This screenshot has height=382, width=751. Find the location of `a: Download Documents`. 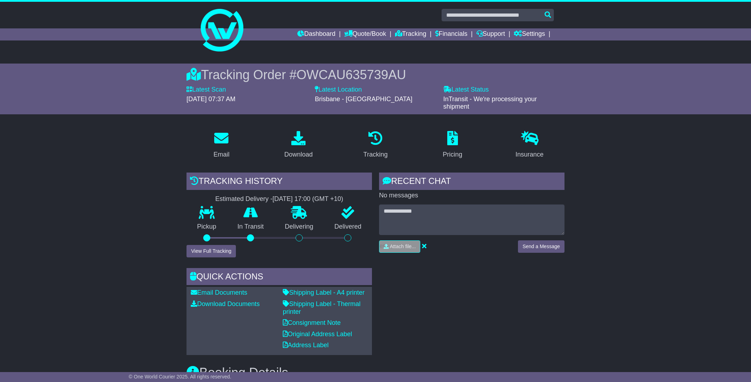

a: Download Documents is located at coordinates (225, 304).